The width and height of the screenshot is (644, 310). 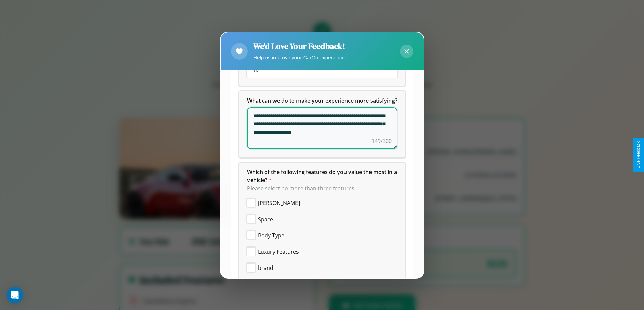 What do you see at coordinates (299, 46) in the screenshot?
I see `h2: We'd Love Your Feedback!` at bounding box center [299, 46].